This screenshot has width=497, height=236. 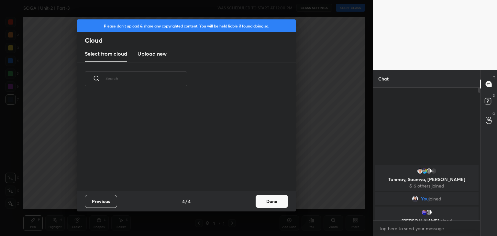 I want to click on h2: Cloud, so click(x=190, y=40).